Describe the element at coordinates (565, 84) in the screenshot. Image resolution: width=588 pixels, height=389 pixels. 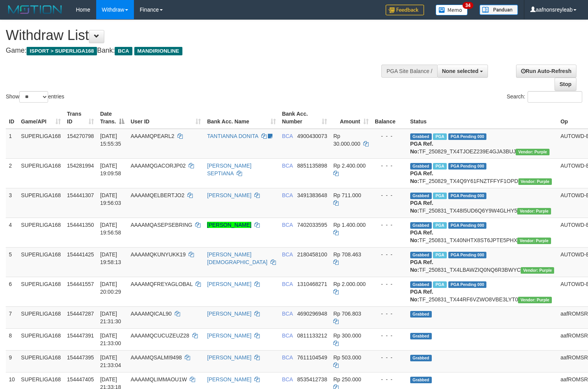
I see `a: Stop` at that location.